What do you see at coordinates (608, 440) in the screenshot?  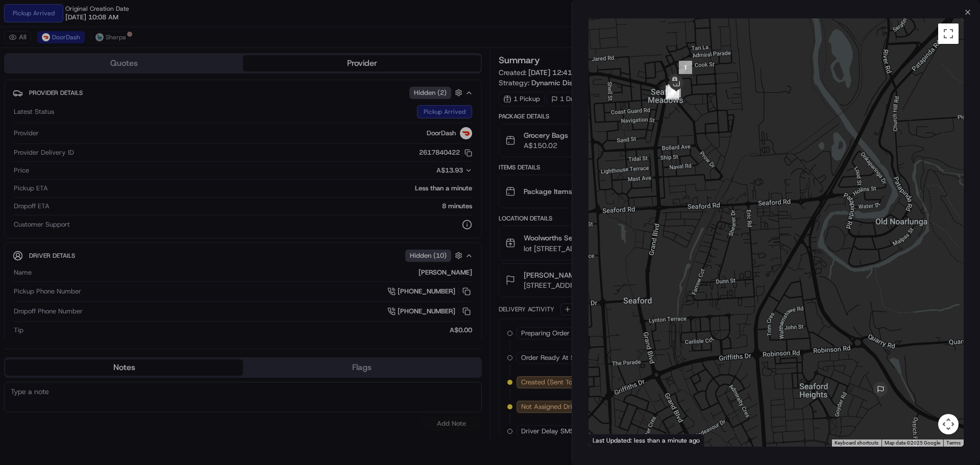 I see `img: Google` at bounding box center [608, 440].